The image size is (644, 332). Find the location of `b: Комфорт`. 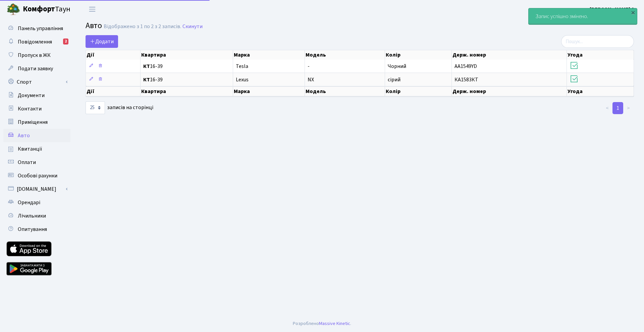

b: Комфорт is located at coordinates (39, 9).